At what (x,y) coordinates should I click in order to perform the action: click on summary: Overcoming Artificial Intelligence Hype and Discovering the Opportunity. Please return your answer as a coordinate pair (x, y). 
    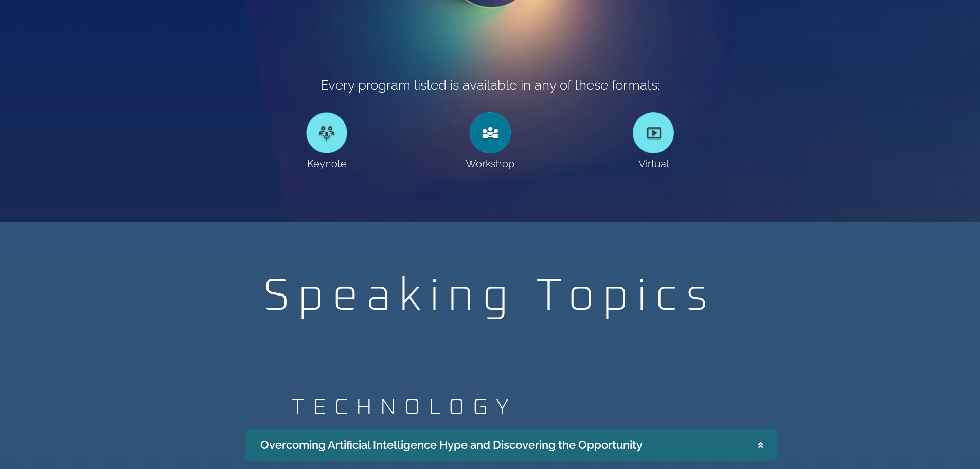
    Looking at the image, I should click on (511, 445).